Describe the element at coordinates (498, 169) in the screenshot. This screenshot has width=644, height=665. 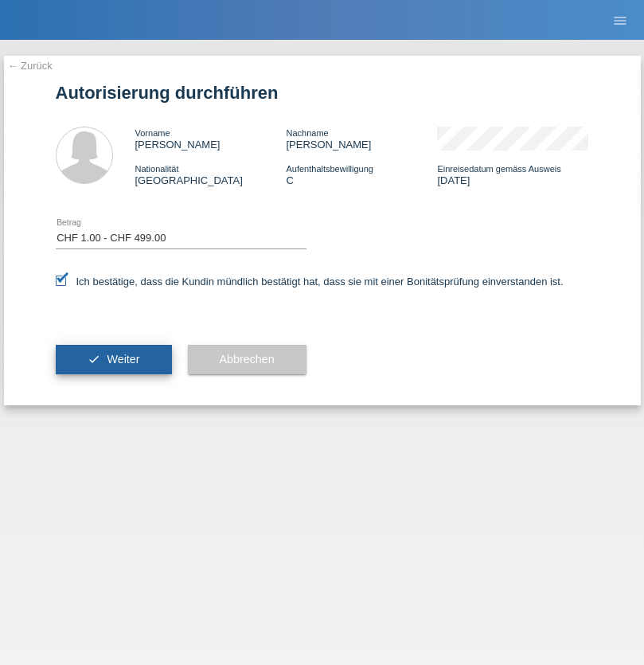
I see `span: Einreisedatum gemäss Ausweis` at that location.